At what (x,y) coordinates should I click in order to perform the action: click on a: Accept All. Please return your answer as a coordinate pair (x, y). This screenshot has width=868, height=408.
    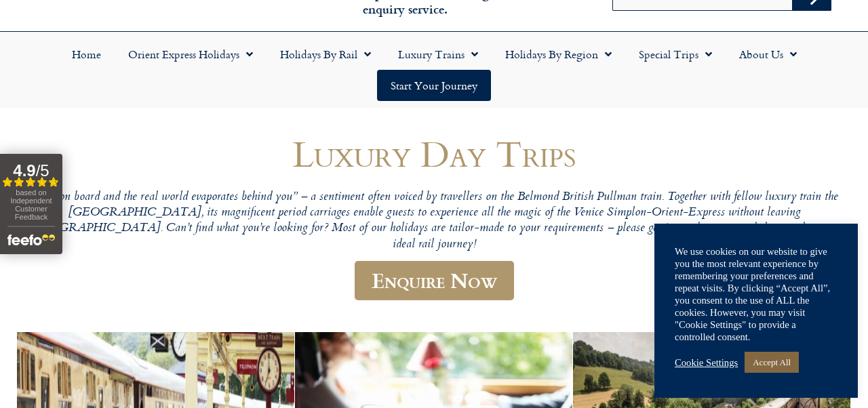
    Looking at the image, I should click on (772, 362).